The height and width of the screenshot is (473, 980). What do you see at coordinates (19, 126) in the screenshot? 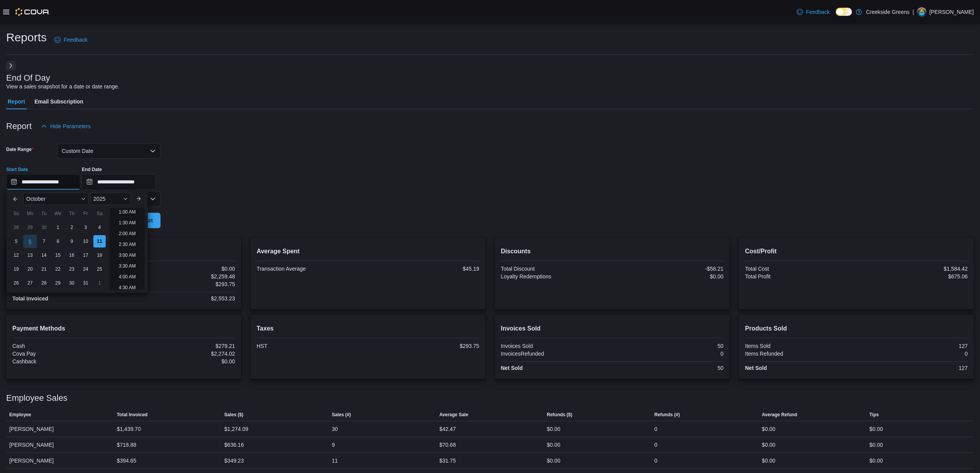
I see `h3: Report` at bounding box center [19, 126].